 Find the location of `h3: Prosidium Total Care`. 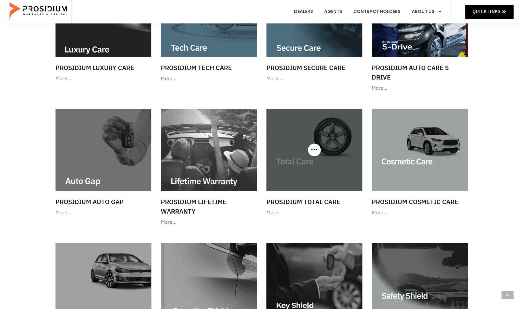

h3: Prosidium Total Care is located at coordinates (315, 202).